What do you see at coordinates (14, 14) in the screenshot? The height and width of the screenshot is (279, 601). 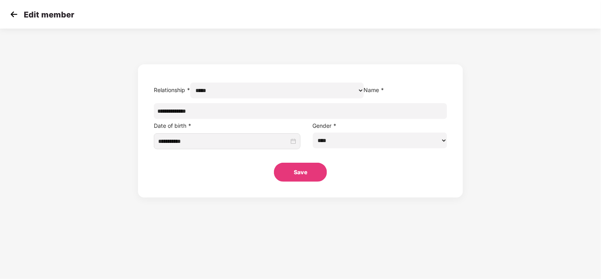 I see `img: svg+xml;base64,PHN2ZyB4bWxucz0iaHR0cDovL3d3dy53My5vcmcvMjAwMC9zdmciIHdpZHRoPSIzMCIgaGVpZ2h0PSIzMC...` at bounding box center [14, 14].